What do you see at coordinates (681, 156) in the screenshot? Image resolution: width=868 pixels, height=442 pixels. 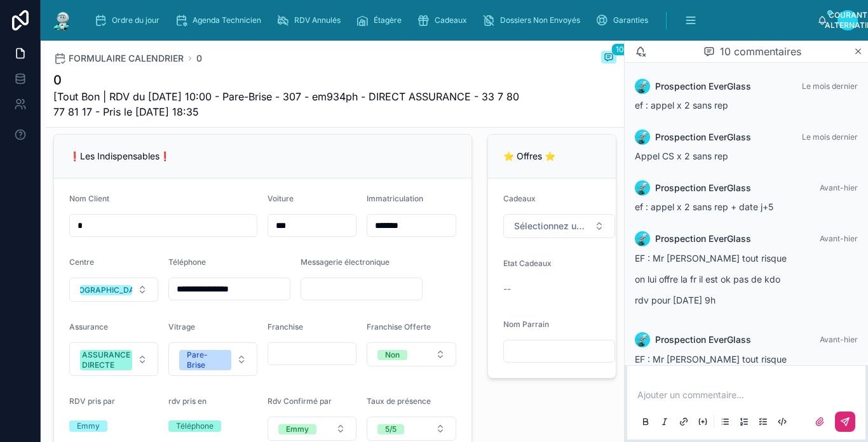 I see `span: Appel CS x 2 sans rep` at bounding box center [681, 156].